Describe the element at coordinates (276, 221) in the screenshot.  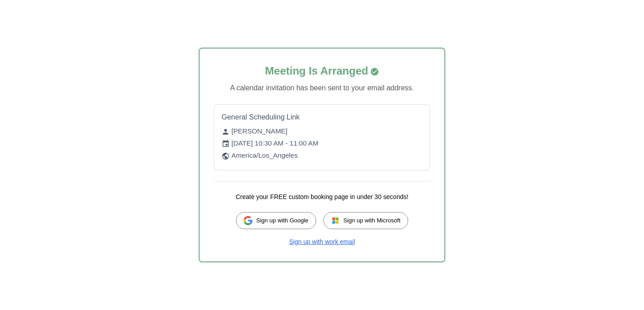
I see `button: Sign up with Google` at that location.